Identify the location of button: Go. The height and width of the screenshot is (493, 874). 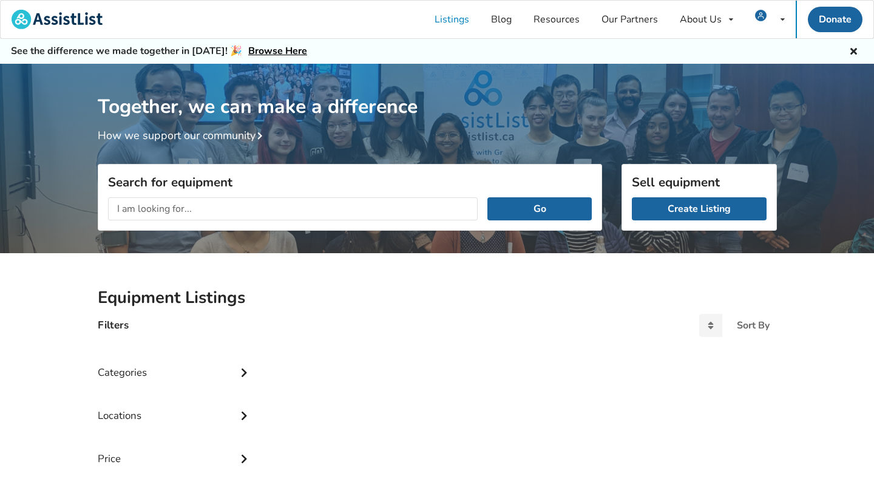
(539, 209).